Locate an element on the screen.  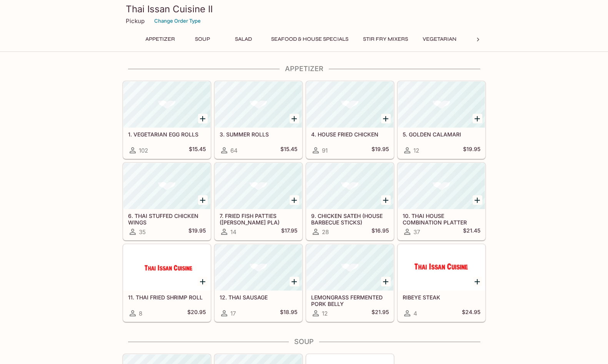
button: Salad is located at coordinates (243, 39).